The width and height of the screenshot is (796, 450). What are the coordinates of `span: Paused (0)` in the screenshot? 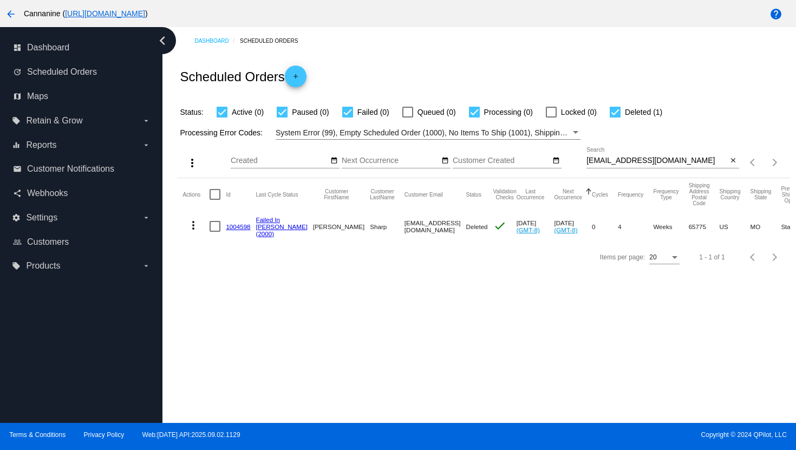 It's located at (310, 112).